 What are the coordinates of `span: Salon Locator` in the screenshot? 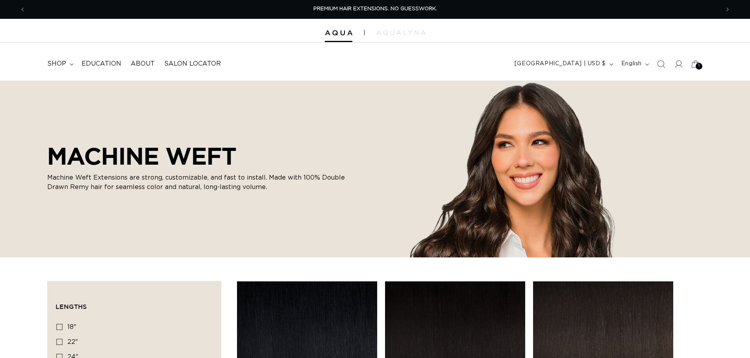 It's located at (192, 64).